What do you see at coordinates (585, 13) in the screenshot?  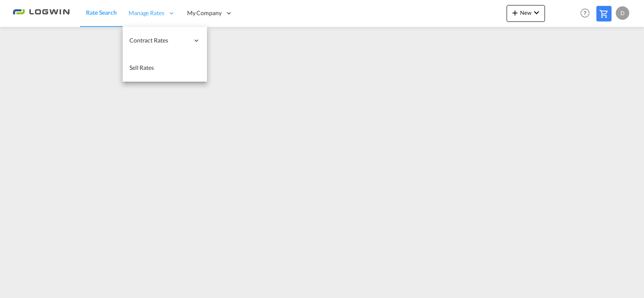 I see `span: Help` at bounding box center [585, 13].